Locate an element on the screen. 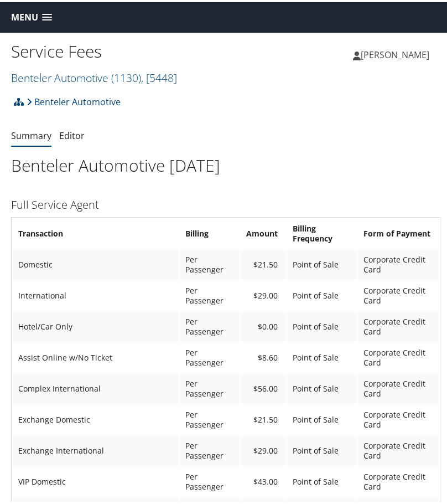 Image resolution: width=447 pixels, height=504 pixels. td: Complex International is located at coordinates (96, 387).